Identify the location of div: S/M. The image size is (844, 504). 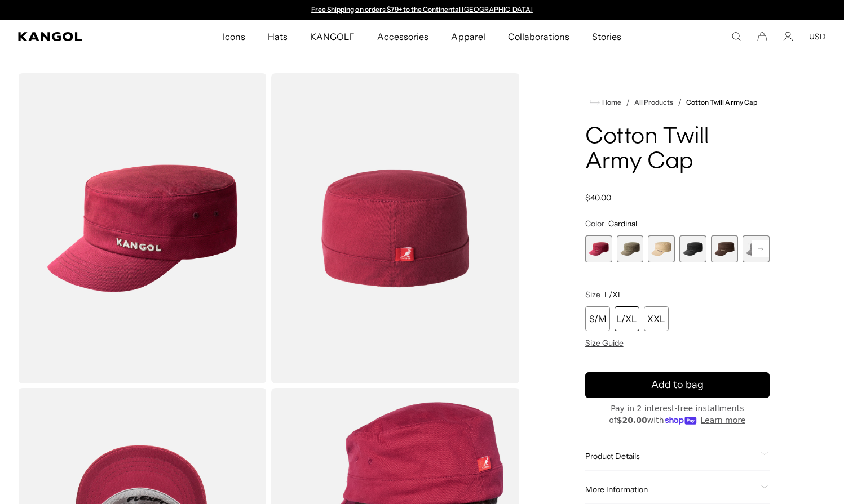
(597, 318).